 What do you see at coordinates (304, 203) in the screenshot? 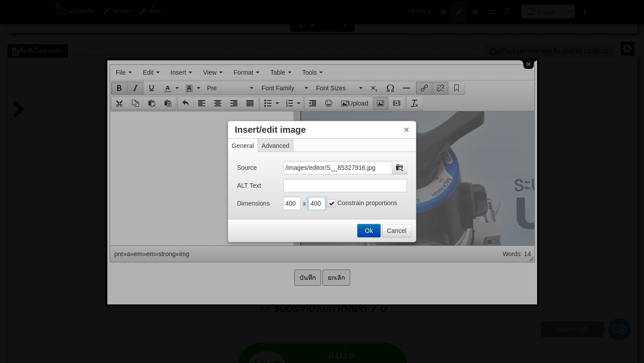
I see `label: x` at bounding box center [304, 203].